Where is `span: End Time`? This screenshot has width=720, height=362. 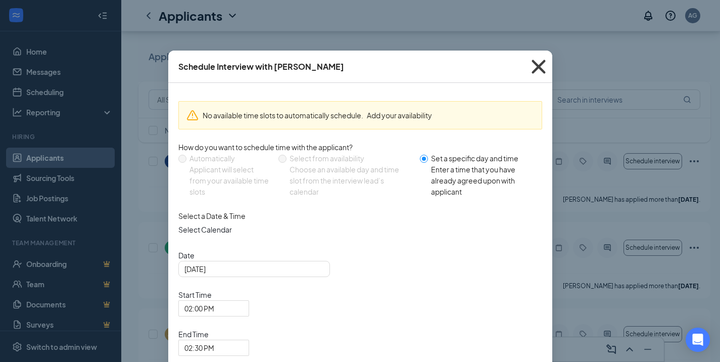 span: End Time is located at coordinates (214, 334).